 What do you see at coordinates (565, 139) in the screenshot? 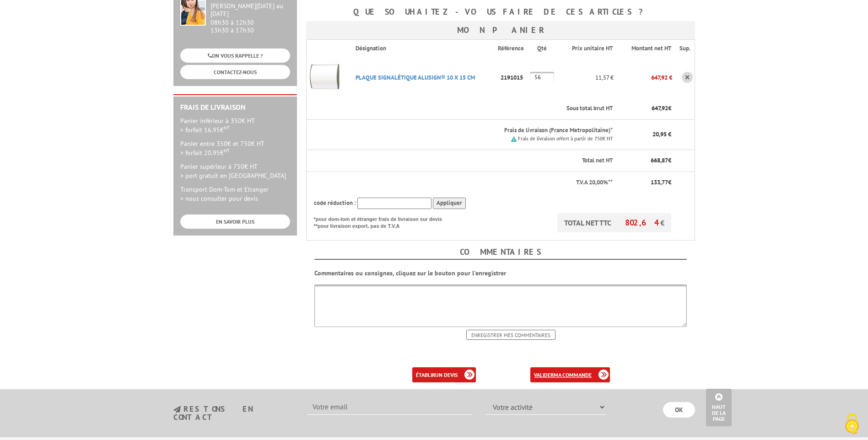
I see `small: Frais de livraison offert à partir de 750€ HT` at bounding box center [565, 139].